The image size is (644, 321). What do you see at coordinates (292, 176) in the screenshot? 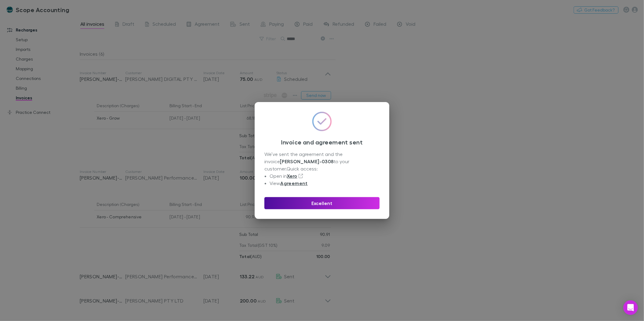
I see `a: Xero` at bounding box center [292, 176].